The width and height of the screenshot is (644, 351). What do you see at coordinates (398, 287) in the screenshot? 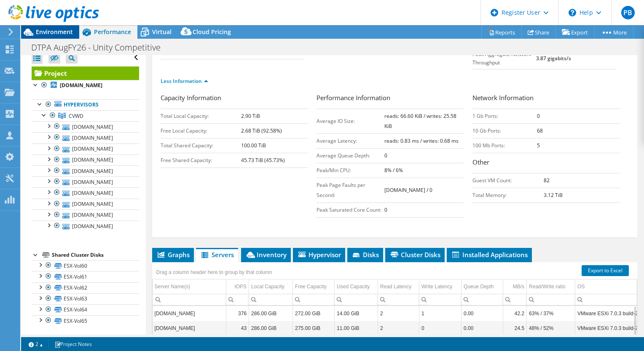
I see `td: Read Latency Column` at bounding box center [398, 287].